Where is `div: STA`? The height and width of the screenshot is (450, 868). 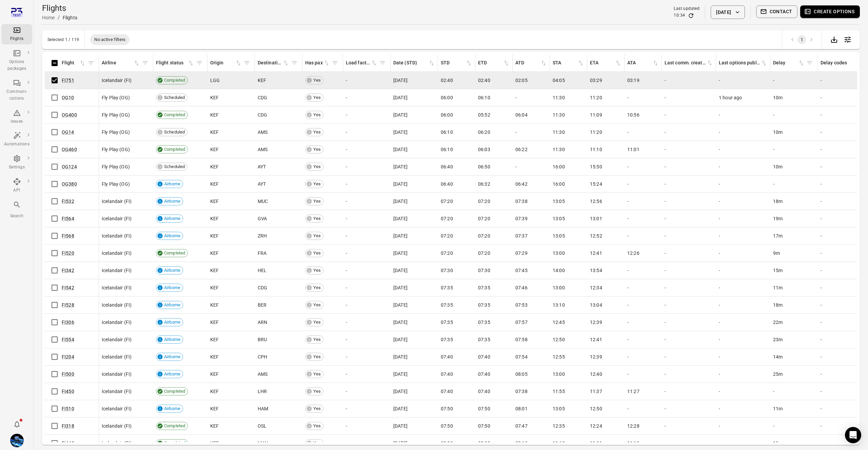
div: STA is located at coordinates (565, 63).